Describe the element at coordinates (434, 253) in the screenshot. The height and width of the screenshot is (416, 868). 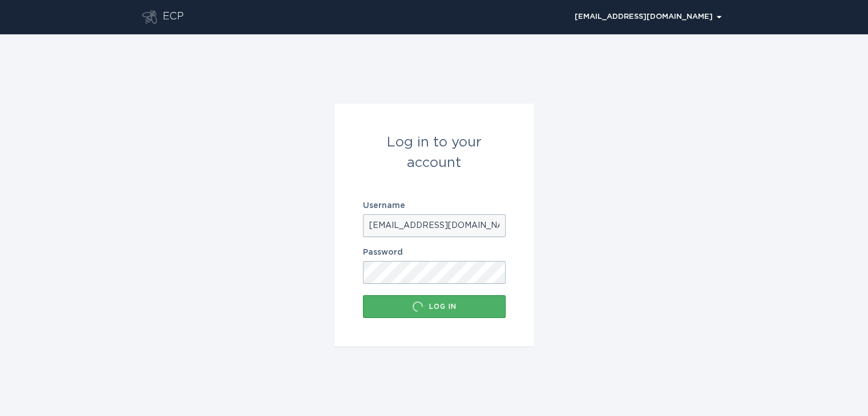
I see `label: Password` at that location.